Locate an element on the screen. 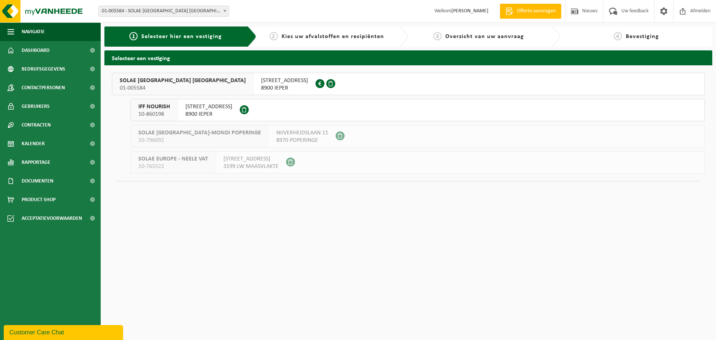 This screenshot has width=716, height=340. span: Dashboard is located at coordinates (35, 50).